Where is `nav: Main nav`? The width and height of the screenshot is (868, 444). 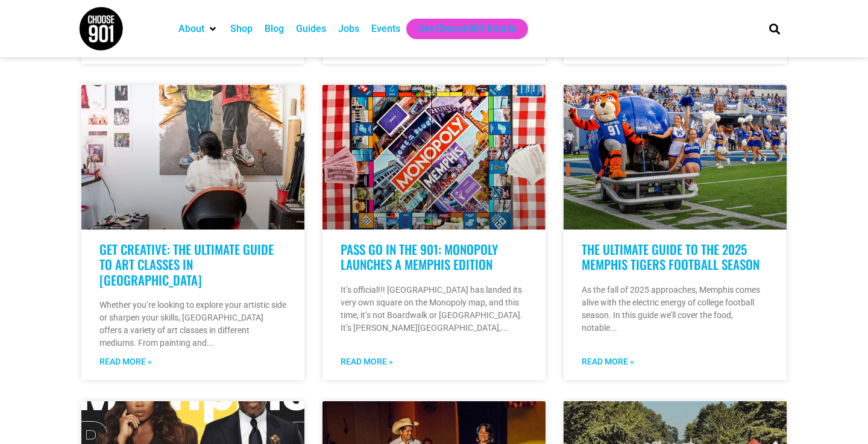
nav: Main nav is located at coordinates (460, 29).